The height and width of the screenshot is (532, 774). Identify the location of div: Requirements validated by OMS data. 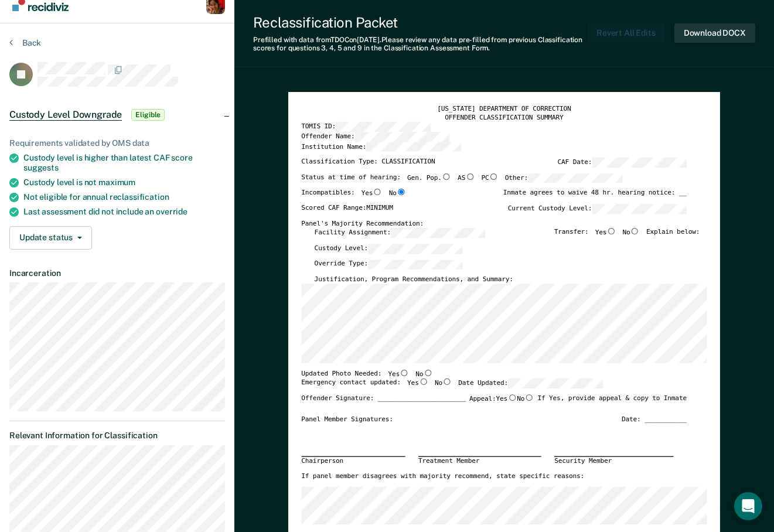
(117, 143).